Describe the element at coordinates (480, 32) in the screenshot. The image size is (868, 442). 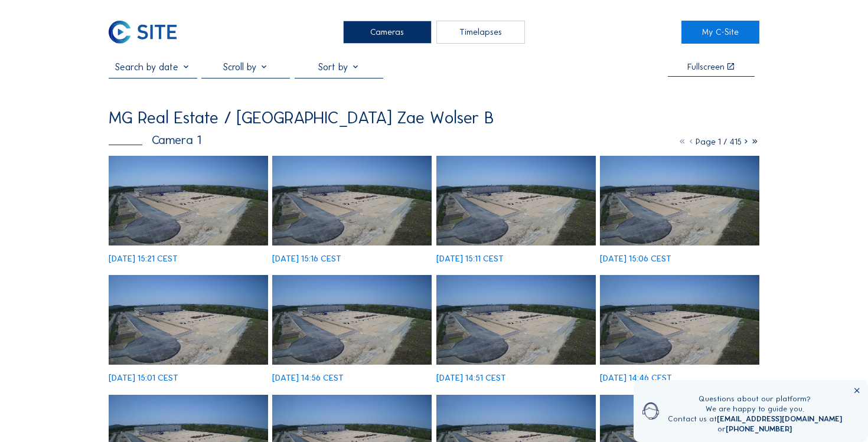
I see `div: Timelapses` at that location.